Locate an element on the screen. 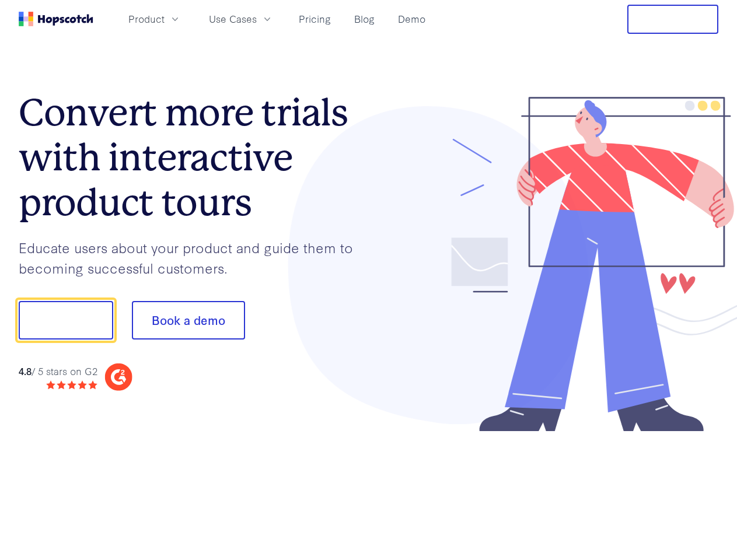 This screenshot has height=560, width=737. strong: 4.8 is located at coordinates (25, 371).